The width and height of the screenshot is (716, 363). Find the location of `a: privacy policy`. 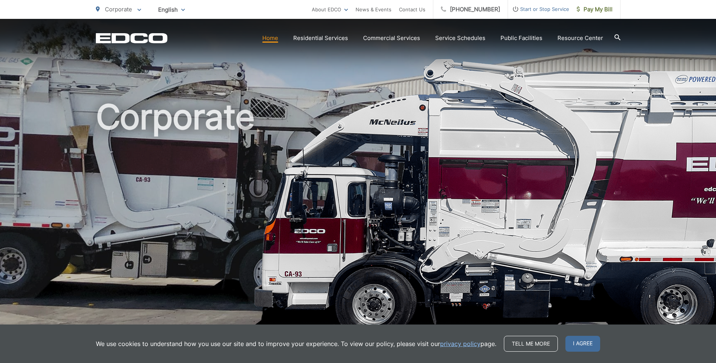

a: privacy policy is located at coordinates (460, 344).